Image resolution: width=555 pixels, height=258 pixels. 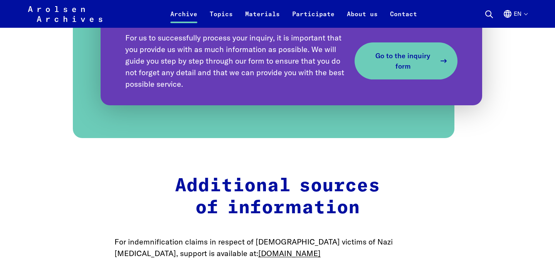 What do you see at coordinates (406, 61) in the screenshot?
I see `a: Go to the inquiry form` at bounding box center [406, 61].